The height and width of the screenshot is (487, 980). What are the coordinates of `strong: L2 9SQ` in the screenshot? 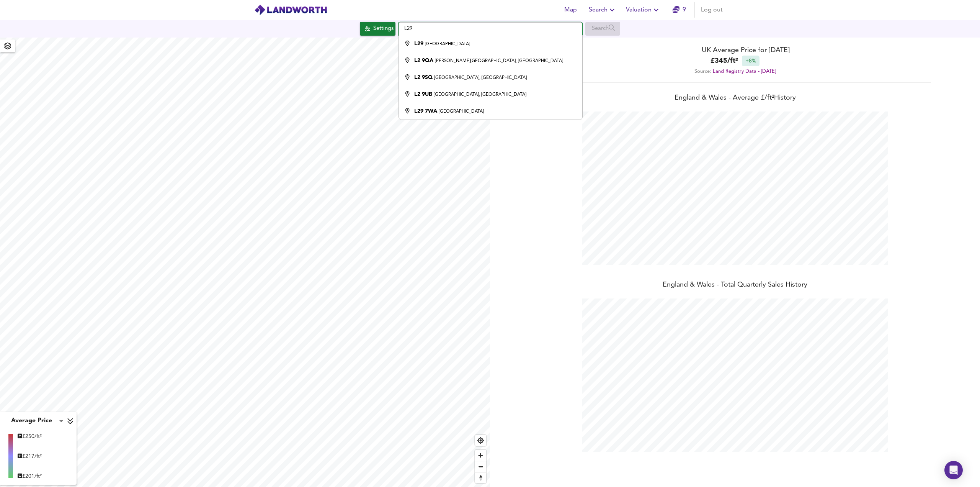 It's located at (423, 78).